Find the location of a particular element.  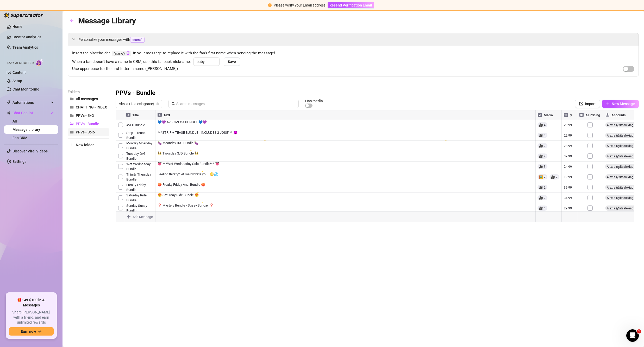

span: arrow-left is located at coordinates (72, 21).